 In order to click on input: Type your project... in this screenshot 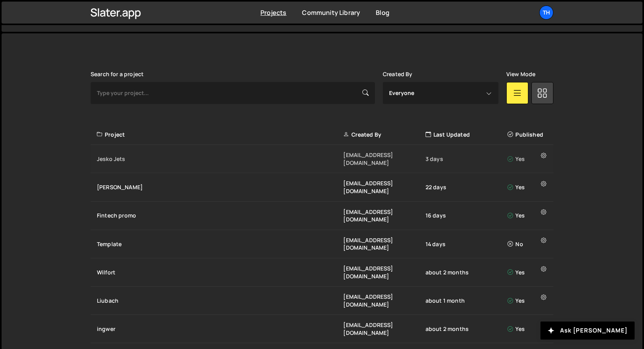, I will do `click(233, 93)`.